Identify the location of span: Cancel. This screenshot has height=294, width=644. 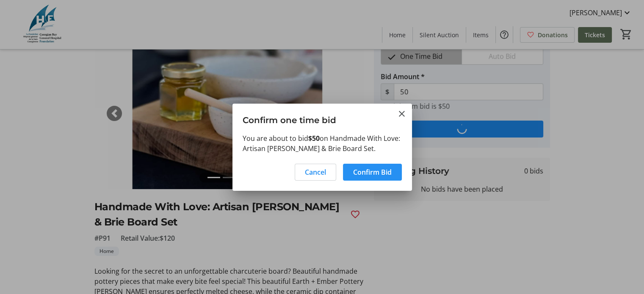
(316, 172).